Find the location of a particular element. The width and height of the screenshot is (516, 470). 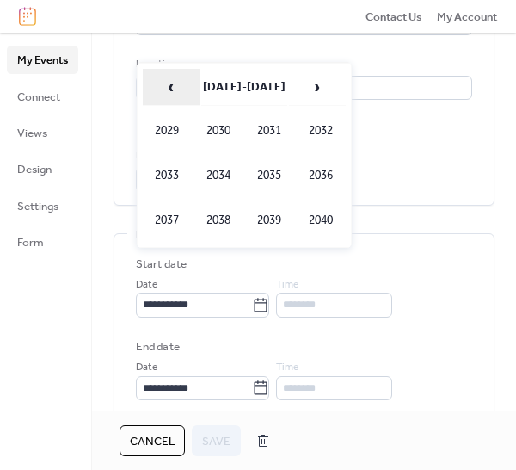

a: My Events is located at coordinates (42, 59).